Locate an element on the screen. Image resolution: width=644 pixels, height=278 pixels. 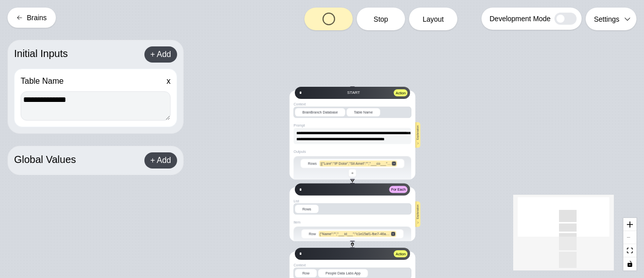
div: Outputs is located at coordinates (300, 151).